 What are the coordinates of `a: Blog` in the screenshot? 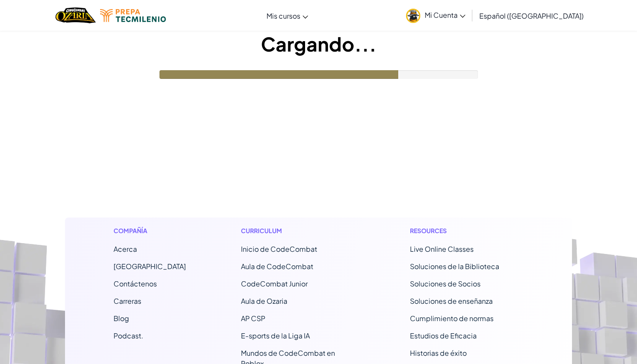 It's located at (121, 318).